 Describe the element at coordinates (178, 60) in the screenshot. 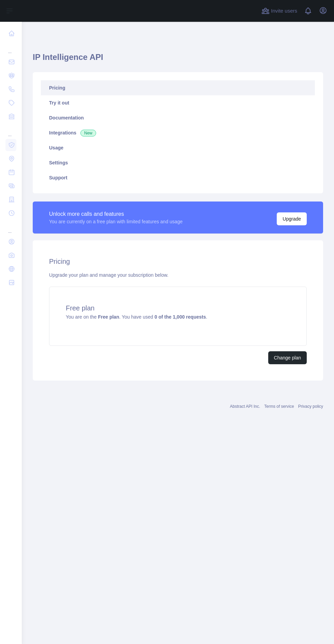

I see `h1: IP Intelligence API` at that location.